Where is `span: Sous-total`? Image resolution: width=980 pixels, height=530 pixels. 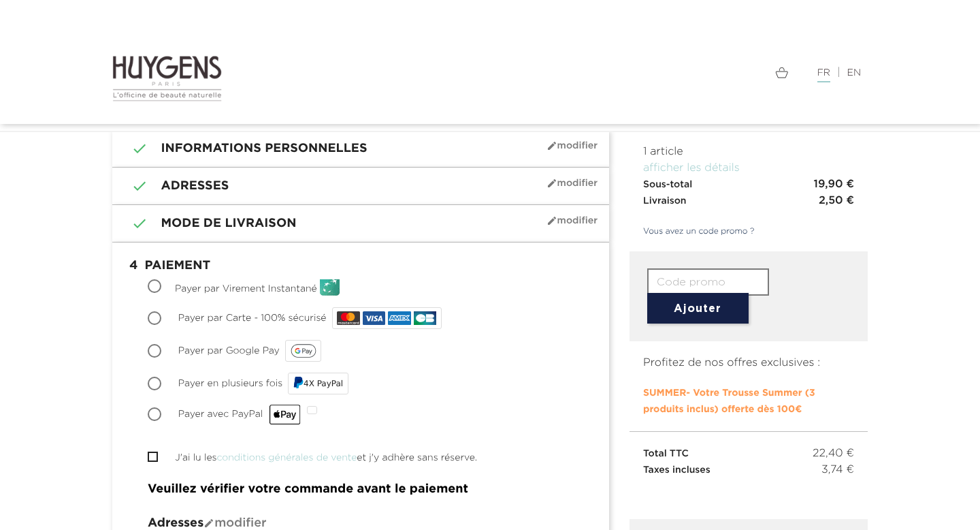 span: Sous-total is located at coordinates (668, 185).